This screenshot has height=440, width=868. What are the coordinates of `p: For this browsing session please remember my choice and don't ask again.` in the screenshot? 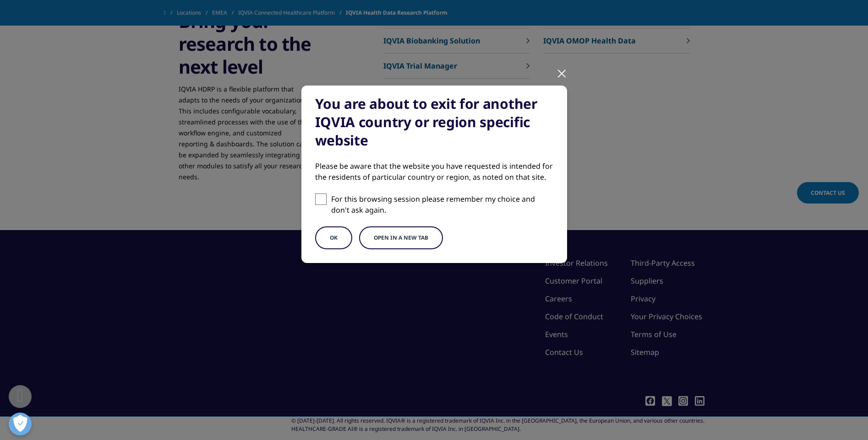 It's located at (442, 204).